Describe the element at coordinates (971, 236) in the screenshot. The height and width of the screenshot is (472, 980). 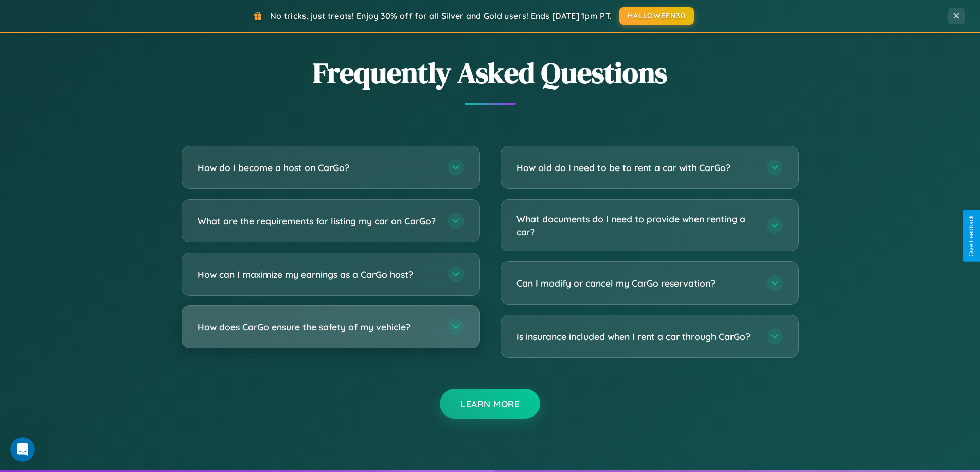
I see `div: Give Feedback` at that location.